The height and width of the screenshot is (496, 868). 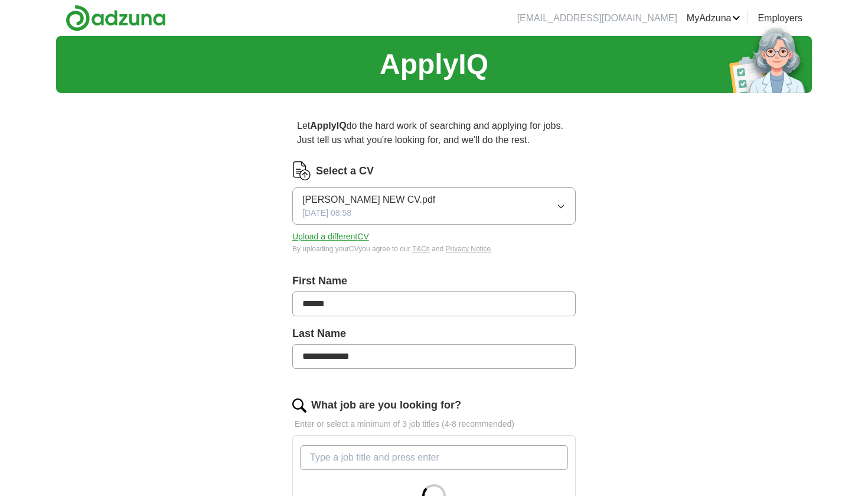 I want to click on label: Last Name, so click(x=434, y=333).